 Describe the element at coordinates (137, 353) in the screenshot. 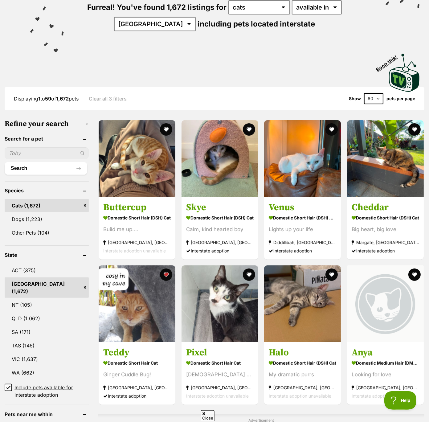

I see `h3: Teddy` at that location.